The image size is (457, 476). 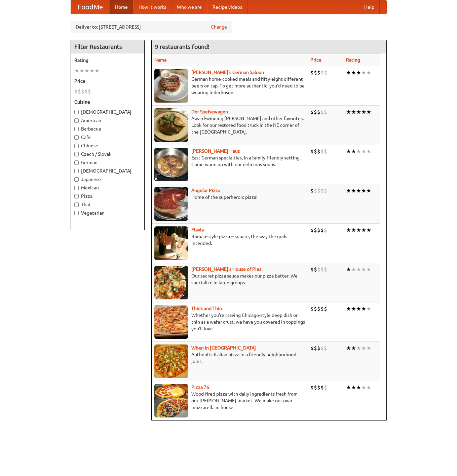 What do you see at coordinates (108, 196) in the screenshot?
I see `label: Pizza` at bounding box center [108, 196].